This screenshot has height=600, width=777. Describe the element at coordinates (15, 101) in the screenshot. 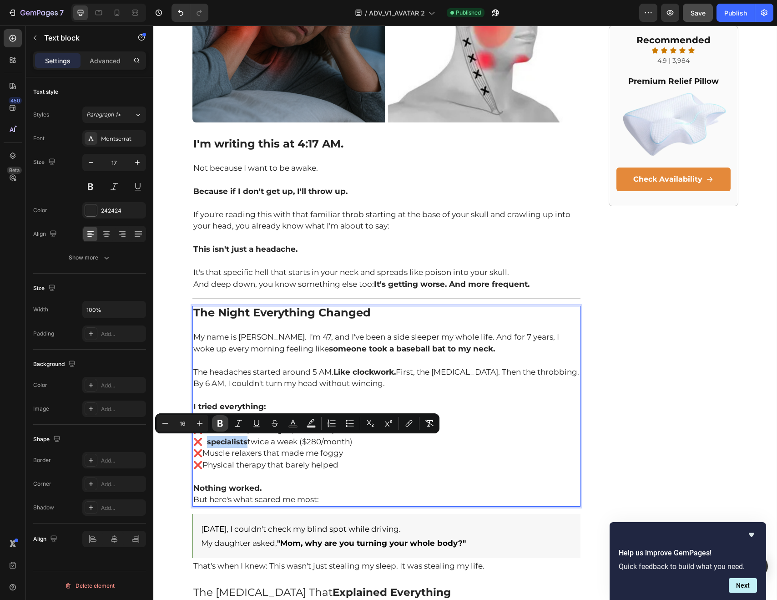

I see `div: 450` at that location.